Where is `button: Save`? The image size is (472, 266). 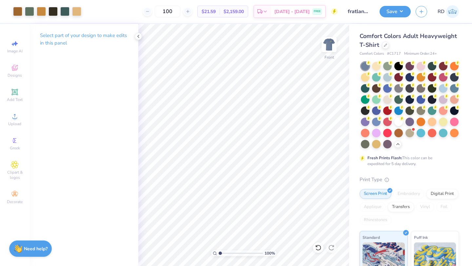
button: Save is located at coordinates (395, 11).